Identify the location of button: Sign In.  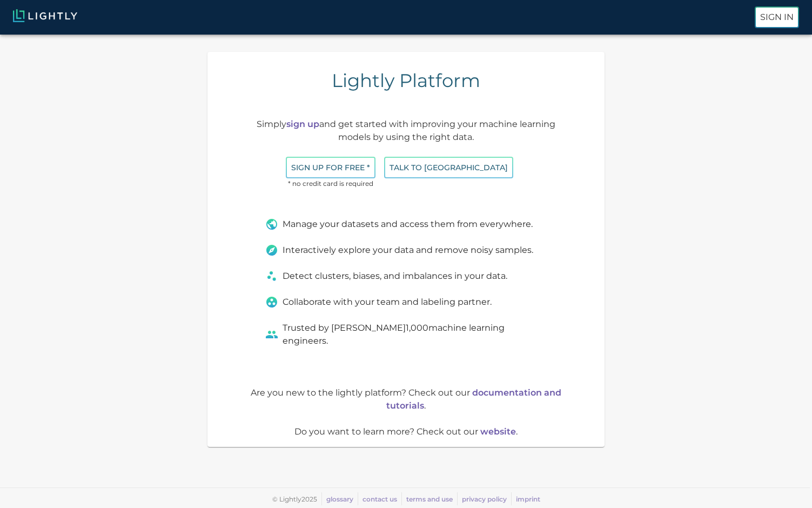
(777, 17).